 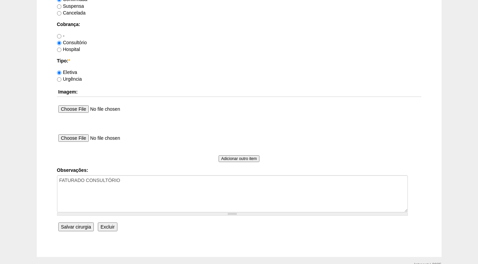 What do you see at coordinates (59, 73) in the screenshot?
I see `input: Eletiva` at bounding box center [59, 73].